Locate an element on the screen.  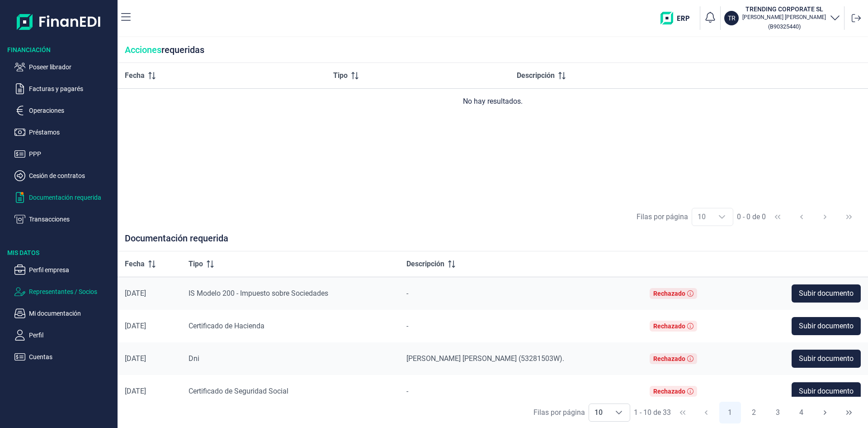
span: Acciones is located at coordinates (143, 49).